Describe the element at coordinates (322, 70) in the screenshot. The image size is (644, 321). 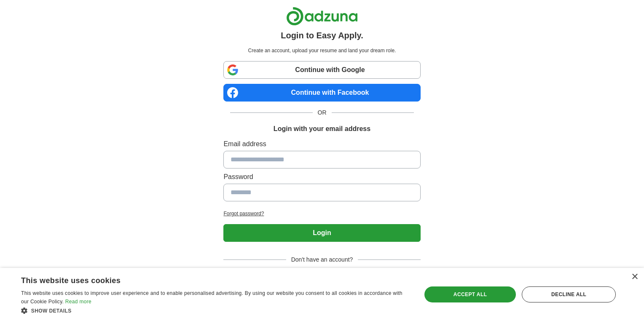
I see `a: Continue with Google` at that location.